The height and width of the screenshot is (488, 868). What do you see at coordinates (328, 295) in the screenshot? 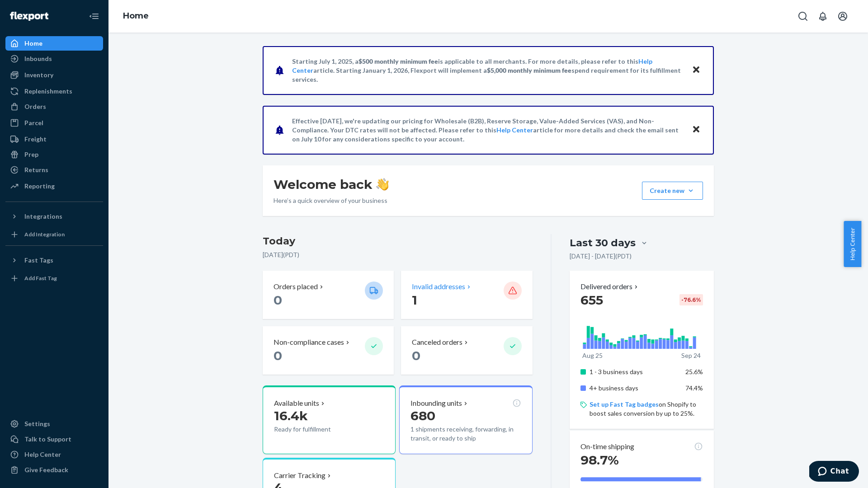
I see `button: Orders placed 0` at bounding box center [328, 295].